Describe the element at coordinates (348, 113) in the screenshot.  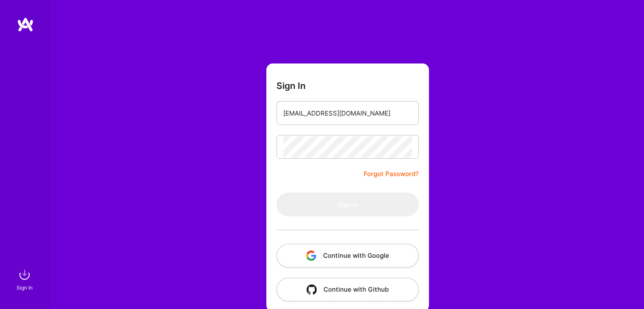
I see `input: Email...` at that location.